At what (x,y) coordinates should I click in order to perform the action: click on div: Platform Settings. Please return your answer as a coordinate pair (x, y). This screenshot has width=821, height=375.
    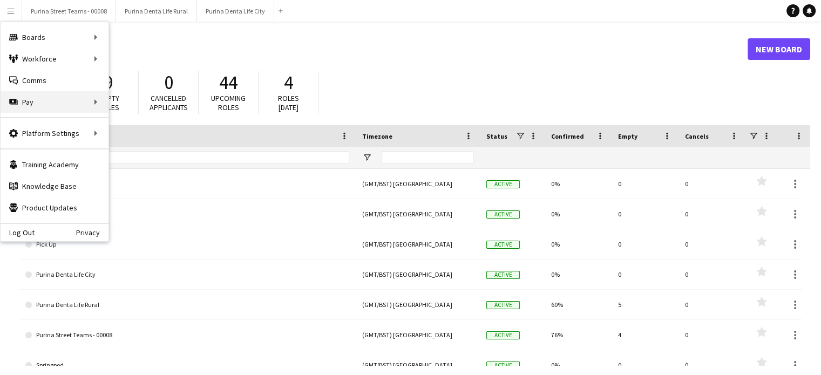
    Looking at the image, I should click on (55, 133).